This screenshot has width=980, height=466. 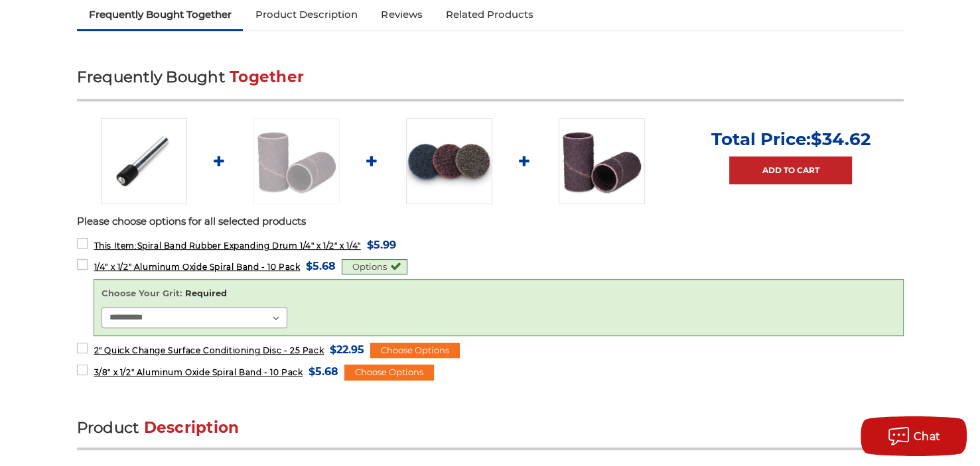 What do you see at coordinates (192, 427) in the screenshot?
I see `span: Description` at bounding box center [192, 427].